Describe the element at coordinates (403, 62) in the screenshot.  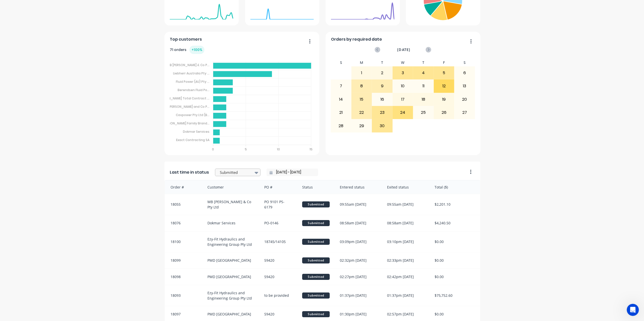
I see `div: W` at that location.